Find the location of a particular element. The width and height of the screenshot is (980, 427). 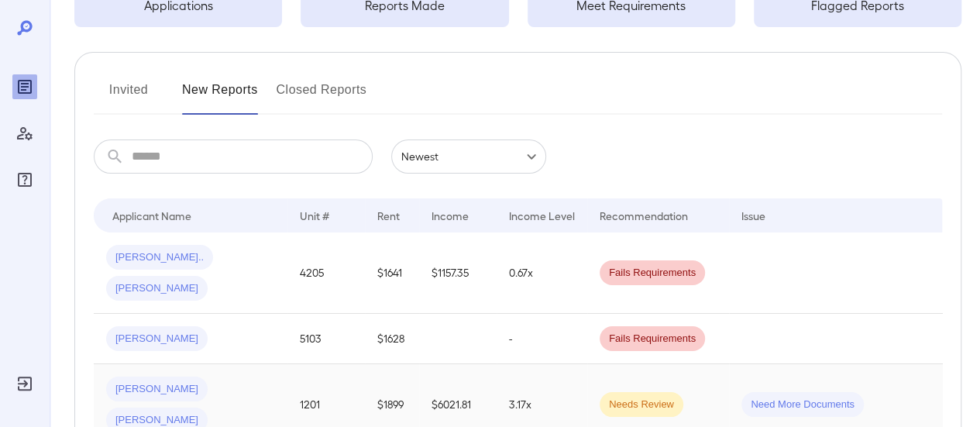

td: 0.67x is located at coordinates (541, 272).